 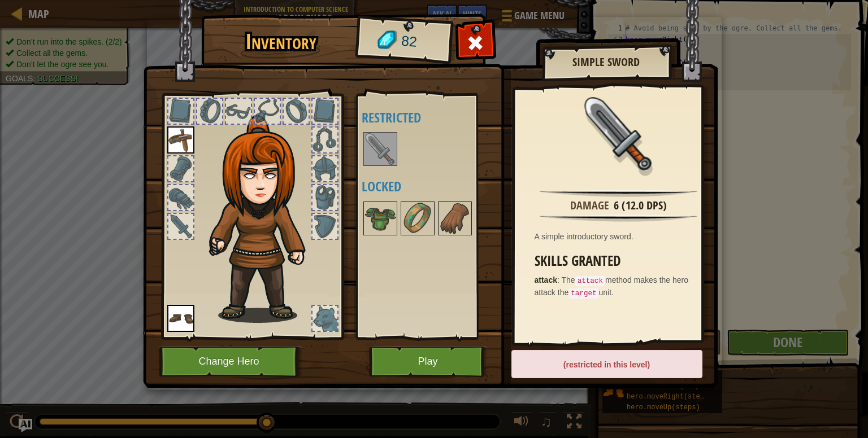 I want to click on div: 6 (12.0 DPS), so click(x=641, y=206).